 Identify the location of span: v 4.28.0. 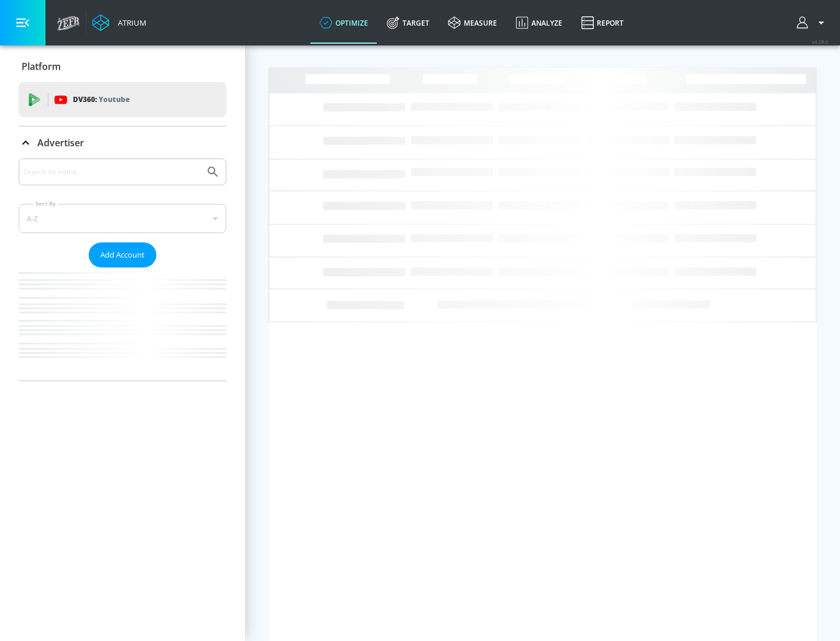
(820, 42).